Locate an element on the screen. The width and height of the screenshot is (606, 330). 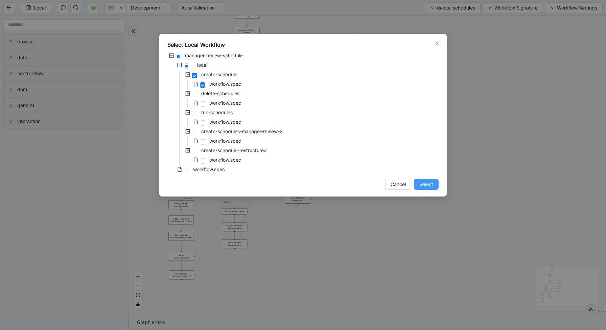
span: delete-schedules is located at coordinates (220, 93).